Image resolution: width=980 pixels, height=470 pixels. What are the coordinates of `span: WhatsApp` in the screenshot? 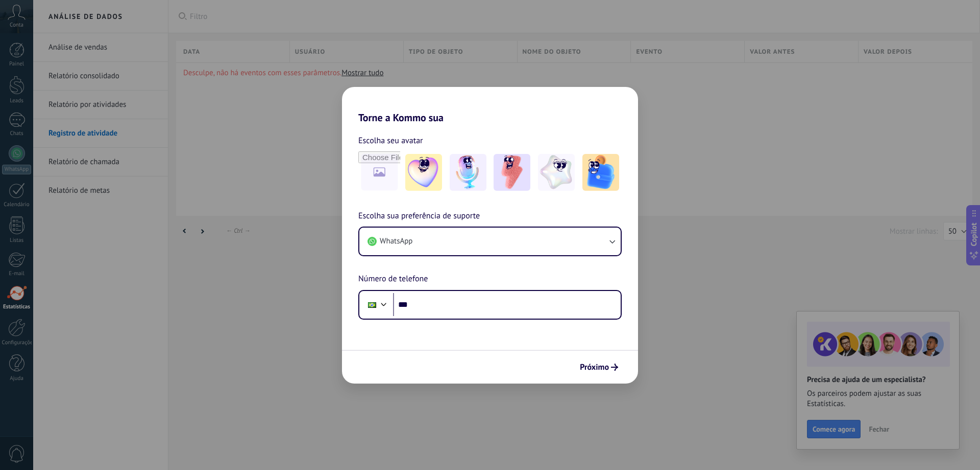 It's located at (396, 241).